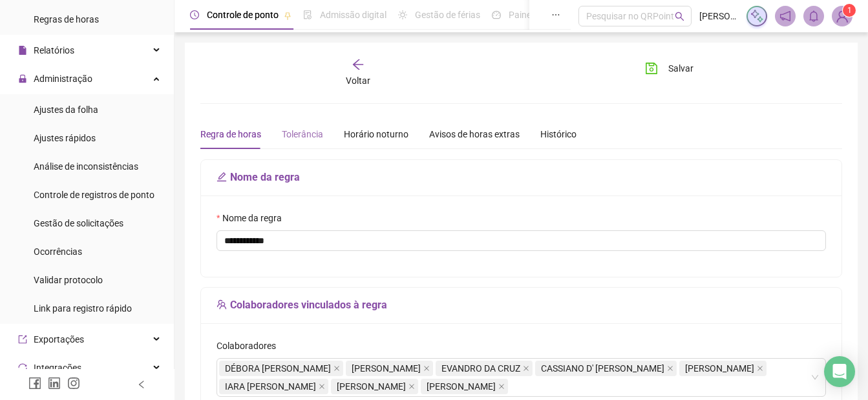  What do you see at coordinates (669, 68) in the screenshot?
I see `button: Salvar` at bounding box center [669, 68].